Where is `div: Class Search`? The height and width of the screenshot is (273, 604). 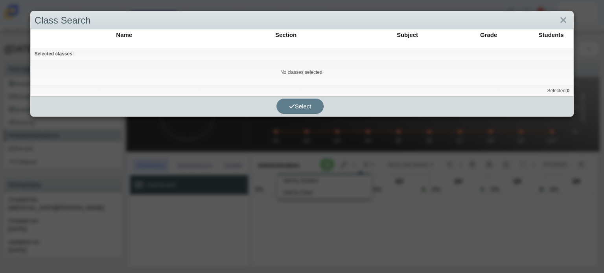
div: Class Search is located at coordinates (302, 20).